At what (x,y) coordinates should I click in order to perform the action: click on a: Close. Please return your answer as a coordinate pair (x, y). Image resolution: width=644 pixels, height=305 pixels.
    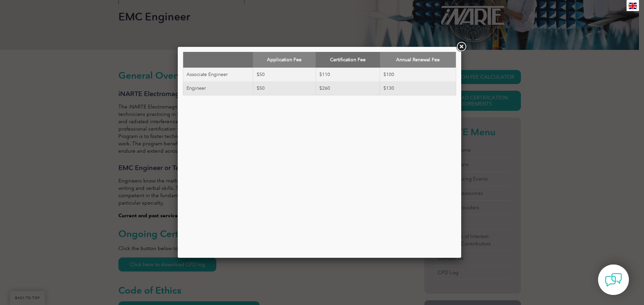
    Looking at the image, I should click on (461, 47).